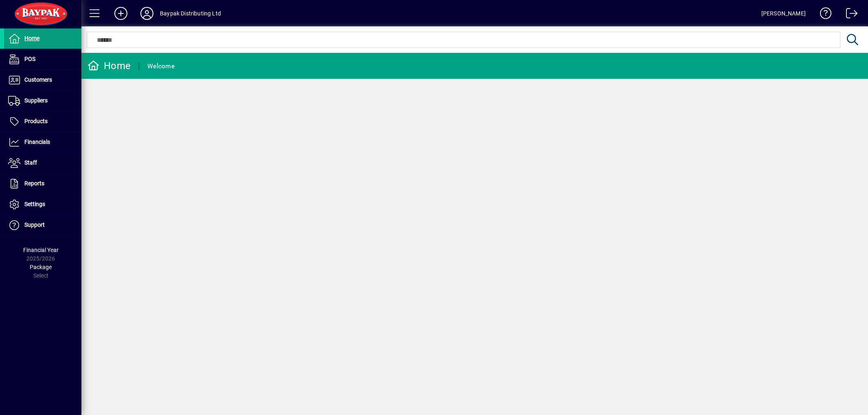 The width and height of the screenshot is (868, 415). What do you see at coordinates (35, 225) in the screenshot?
I see `span: Support` at bounding box center [35, 225].